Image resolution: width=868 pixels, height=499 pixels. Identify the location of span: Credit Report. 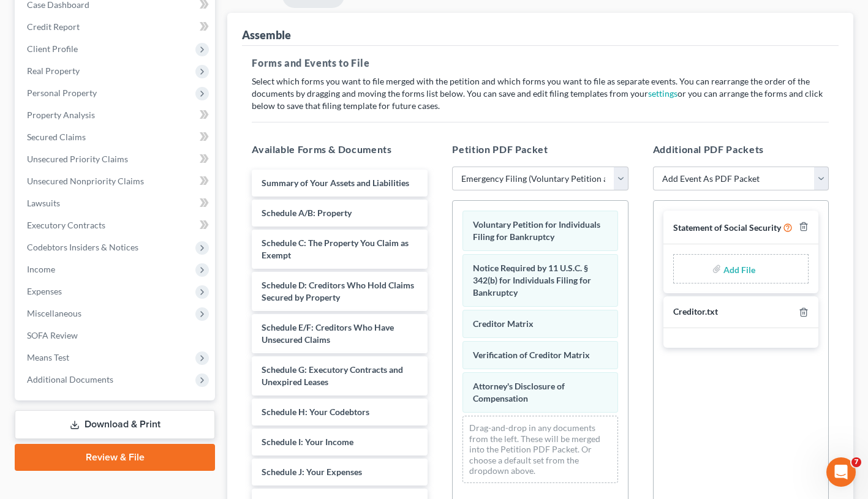
(53, 26).